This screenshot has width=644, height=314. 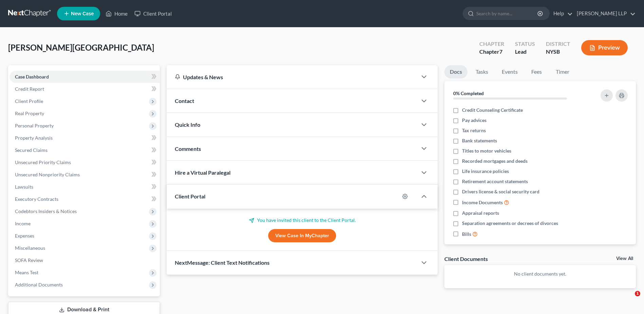 I want to click on a: SOFA Review, so click(x=84, y=260).